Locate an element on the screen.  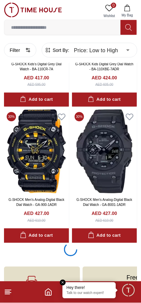
a: 0Wishlist is located at coordinates (110, 11).